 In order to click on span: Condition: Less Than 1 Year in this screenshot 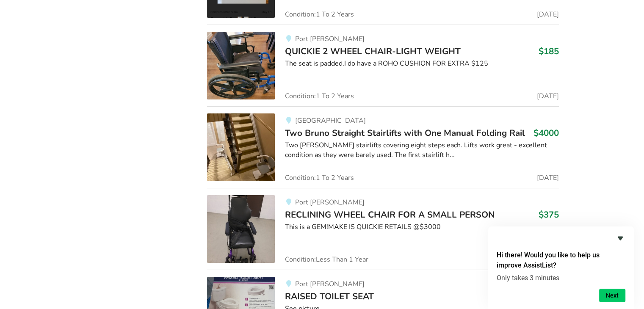, I will do `click(327, 259)`.